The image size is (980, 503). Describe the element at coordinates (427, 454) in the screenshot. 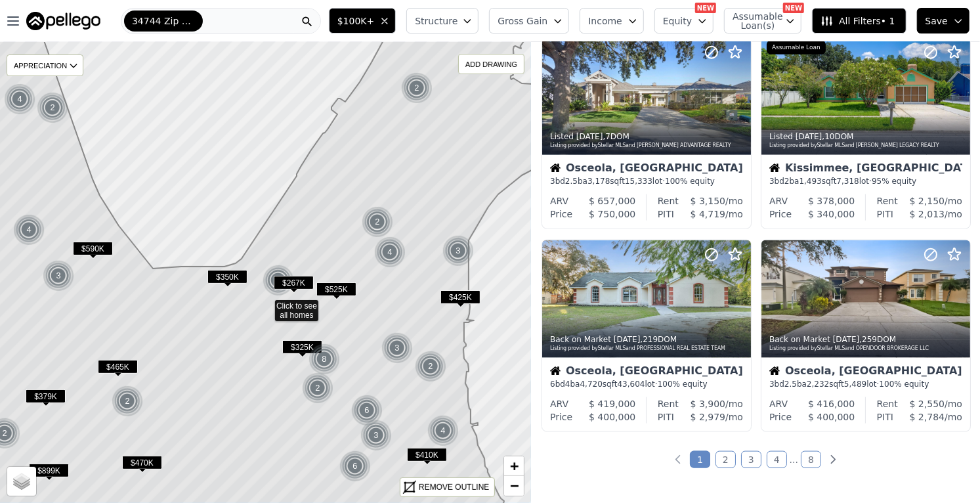

I see `span: $410K` at that location.